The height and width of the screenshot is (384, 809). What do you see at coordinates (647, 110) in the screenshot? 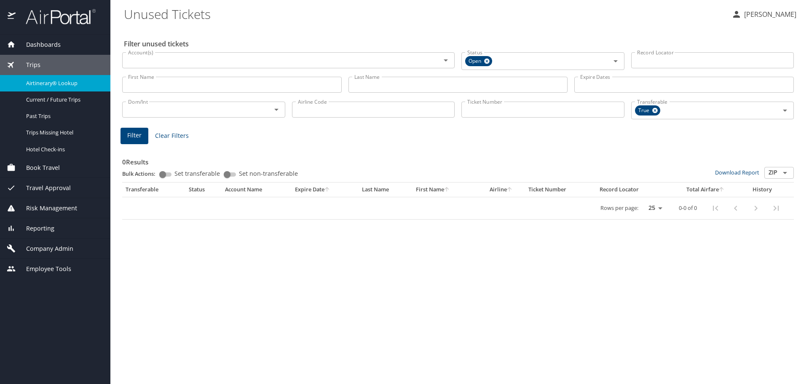
I see `div: True` at bounding box center [647, 110].